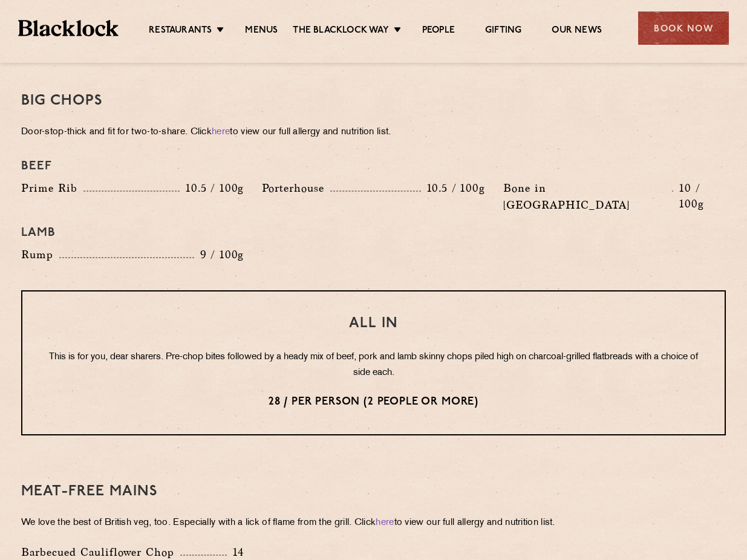 This screenshot has width=747, height=560. What do you see at coordinates (374, 365) in the screenshot?
I see `p: This is for you, dear sharers. Pre-chop bites followed by a heady mix of beef, pork and lamb skin...` at bounding box center [374, 365].